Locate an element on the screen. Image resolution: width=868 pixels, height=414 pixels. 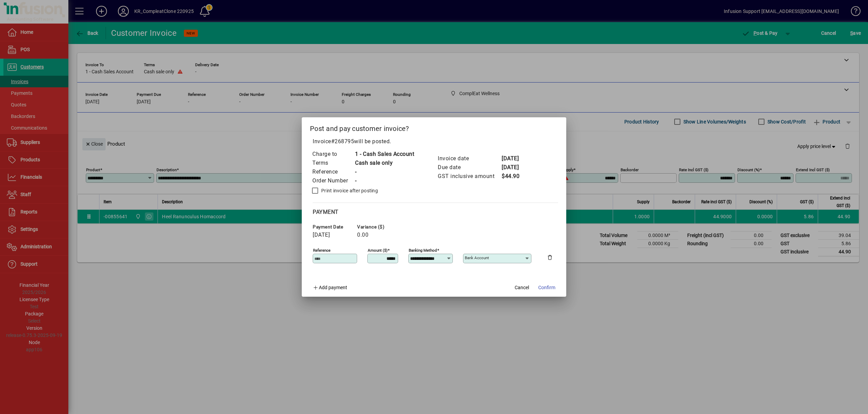
td: Terms is located at coordinates (333, 163).